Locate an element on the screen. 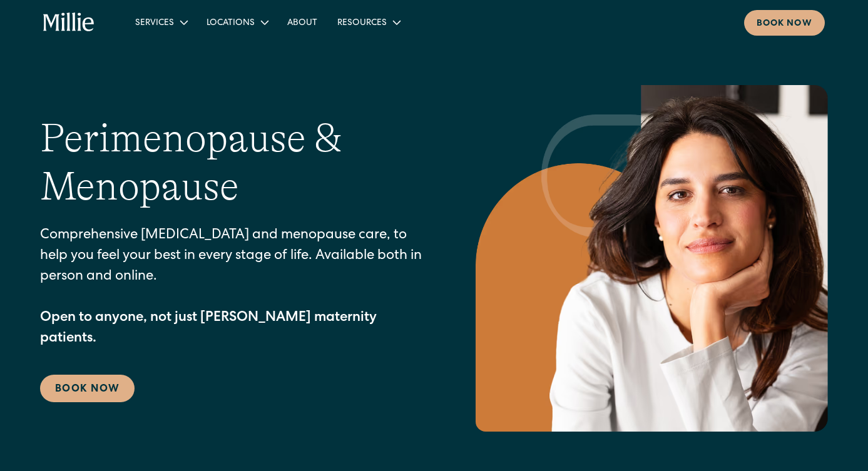  a: About is located at coordinates (302, 22).